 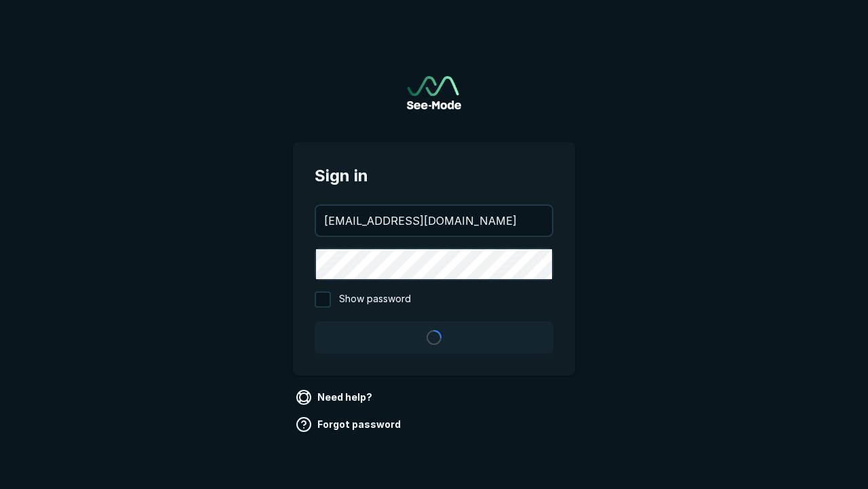 I want to click on a: Need help?, so click(x=335, y=397).